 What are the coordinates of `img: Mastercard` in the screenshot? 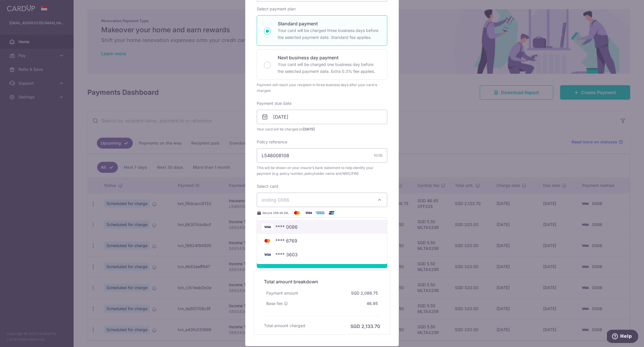 It's located at (297, 212).